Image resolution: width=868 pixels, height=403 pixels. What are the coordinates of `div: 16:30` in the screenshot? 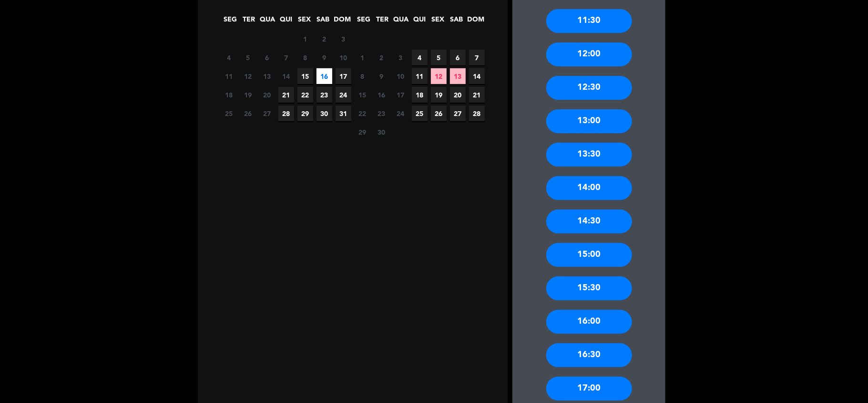 It's located at (589, 355).